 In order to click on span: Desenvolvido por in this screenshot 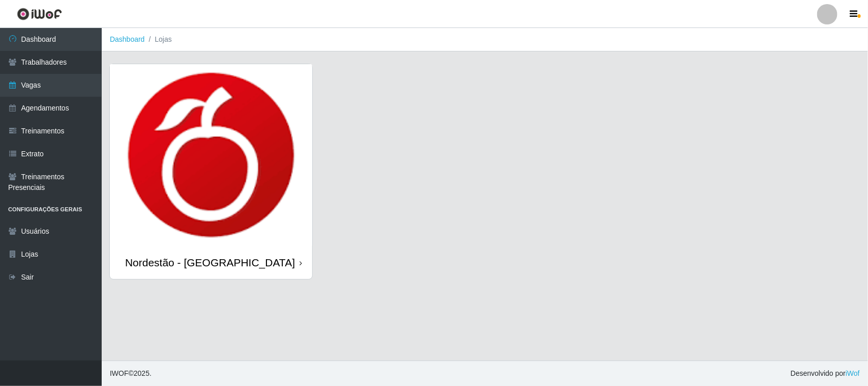, I will do `click(826, 373)`.